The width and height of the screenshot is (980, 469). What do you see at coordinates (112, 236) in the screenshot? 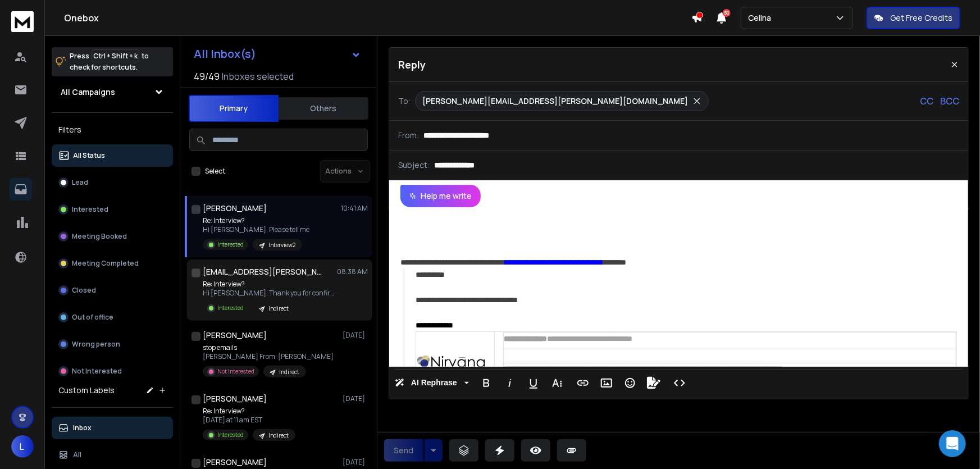
I see `button: Meeting Booked` at bounding box center [112, 236].